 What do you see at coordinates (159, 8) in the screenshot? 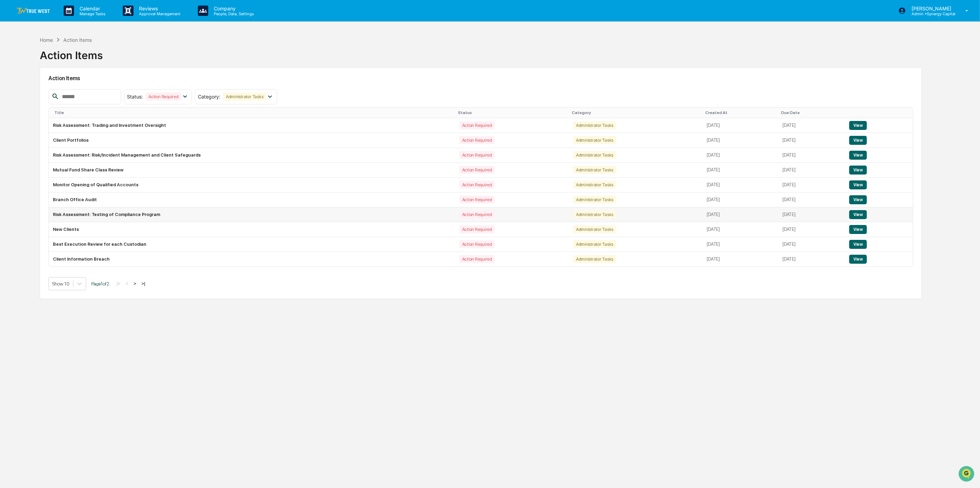
I see `p: Reviews` at bounding box center [159, 8].